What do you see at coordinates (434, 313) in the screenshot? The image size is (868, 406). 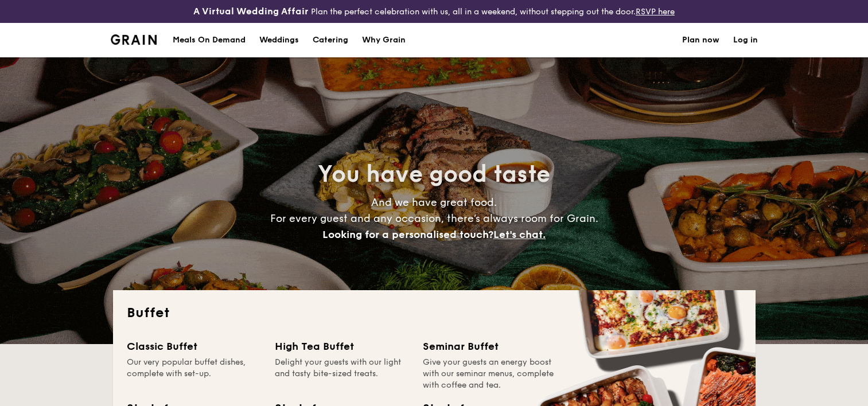 I see `h2: Buffet` at bounding box center [434, 313].